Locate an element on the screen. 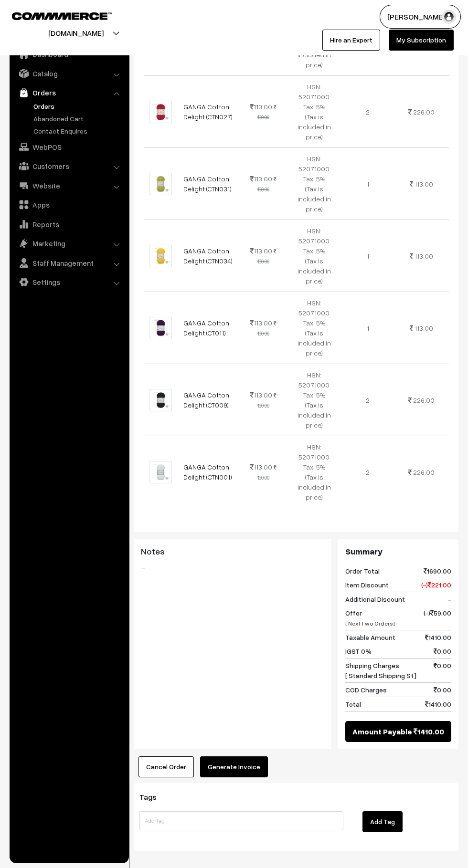 This screenshot has width=468, height=868. a: GANGA Cotton Delight (CTN027) is located at coordinates (208, 112).